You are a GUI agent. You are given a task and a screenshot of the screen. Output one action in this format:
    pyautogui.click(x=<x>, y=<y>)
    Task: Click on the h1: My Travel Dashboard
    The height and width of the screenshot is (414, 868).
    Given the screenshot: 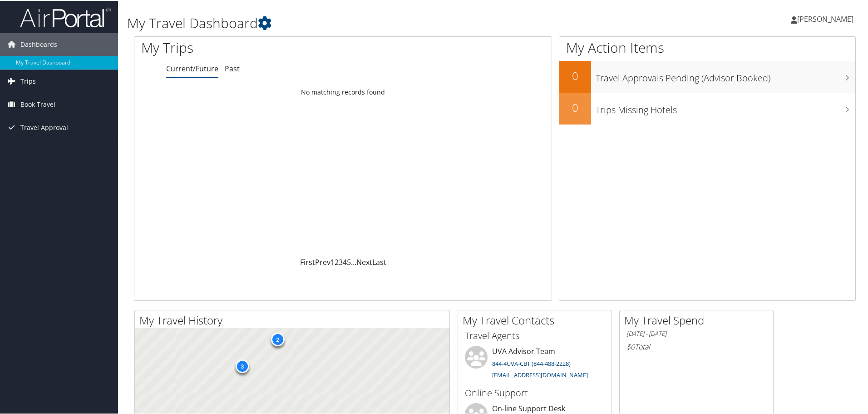 What is the action you would take?
    pyautogui.click(x=373, y=23)
    